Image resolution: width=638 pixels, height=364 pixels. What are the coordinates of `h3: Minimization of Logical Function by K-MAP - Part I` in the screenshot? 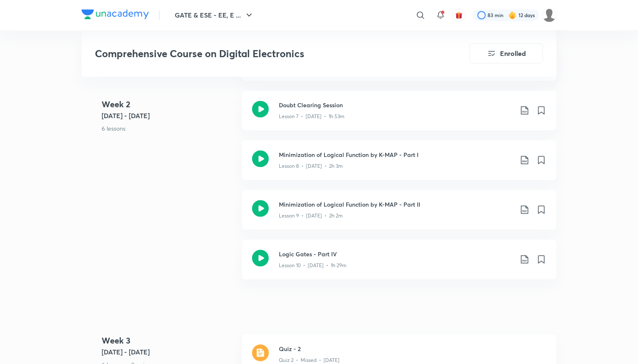 It's located at (396, 155).